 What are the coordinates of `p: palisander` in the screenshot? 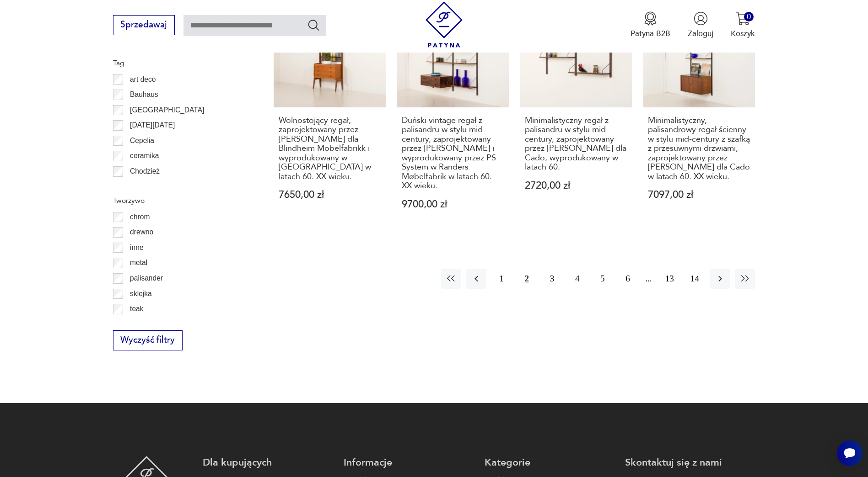 It's located at (147, 278).